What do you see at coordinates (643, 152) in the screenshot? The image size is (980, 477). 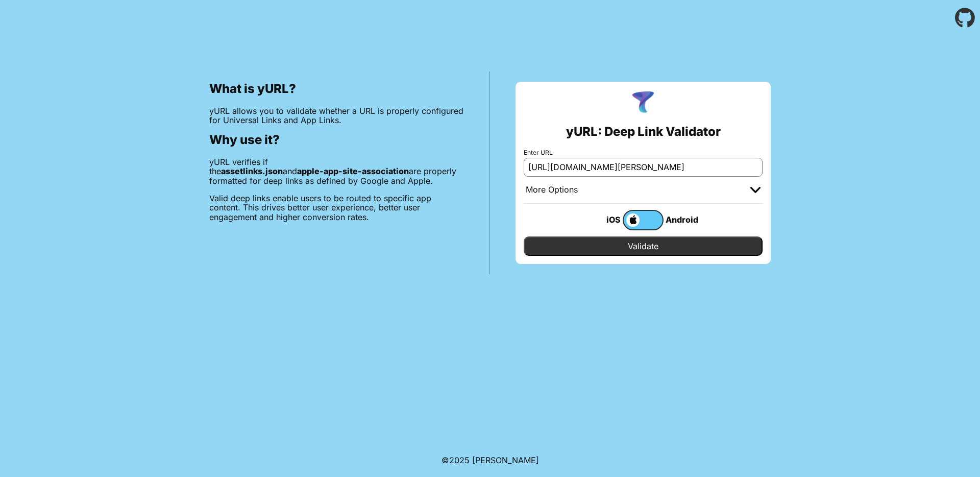 I see `label: Enter URL` at bounding box center [643, 152].